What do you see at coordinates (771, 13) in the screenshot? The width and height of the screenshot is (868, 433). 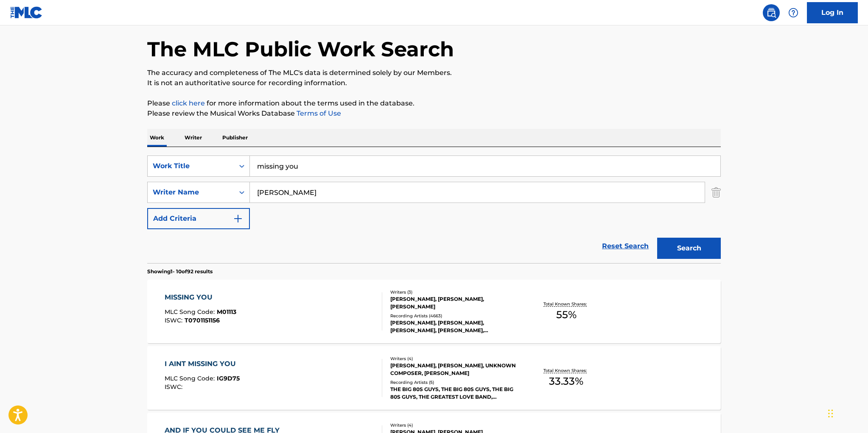 I see `img: search` at bounding box center [771, 13].